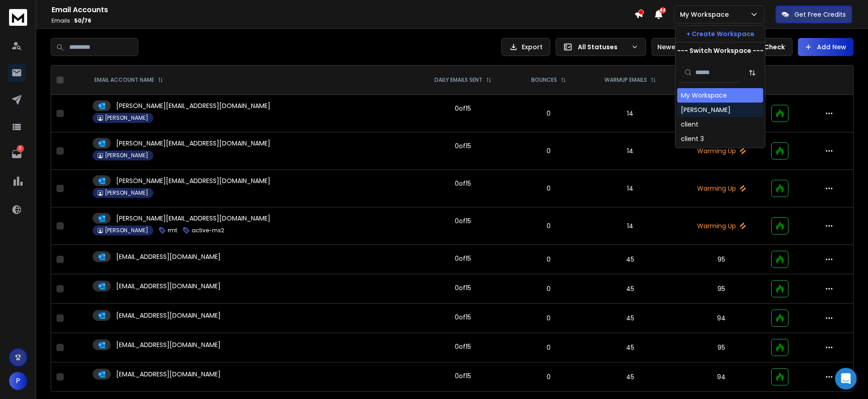 Image resolution: width=868 pixels, height=399 pixels. I want to click on div: Open Intercom Messenger, so click(846, 379).